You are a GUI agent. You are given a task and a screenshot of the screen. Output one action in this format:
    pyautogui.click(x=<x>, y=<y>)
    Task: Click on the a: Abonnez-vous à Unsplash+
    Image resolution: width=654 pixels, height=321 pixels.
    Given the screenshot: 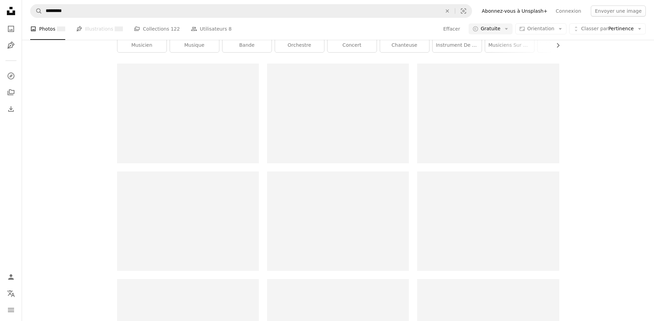 What is the action you would take?
    pyautogui.click(x=515, y=11)
    